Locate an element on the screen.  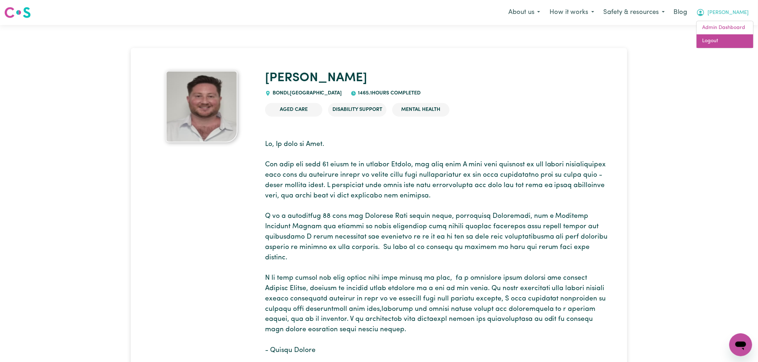
span: 1465.1 hours completed is located at coordinates (389, 93).